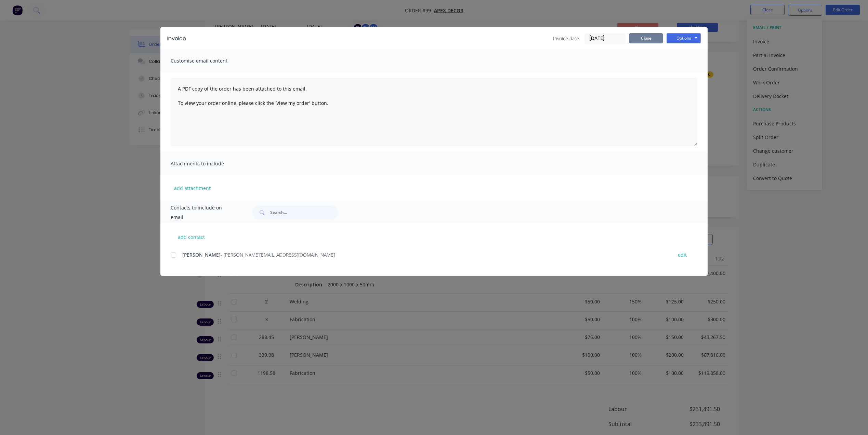 The image size is (868, 435). Describe the element at coordinates (682, 254) in the screenshot. I see `button: edit` at that location.